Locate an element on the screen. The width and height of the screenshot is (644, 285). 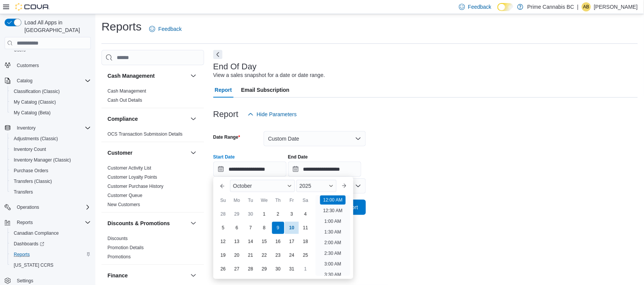
span: Customer Queue is located at coordinates (125, 196).